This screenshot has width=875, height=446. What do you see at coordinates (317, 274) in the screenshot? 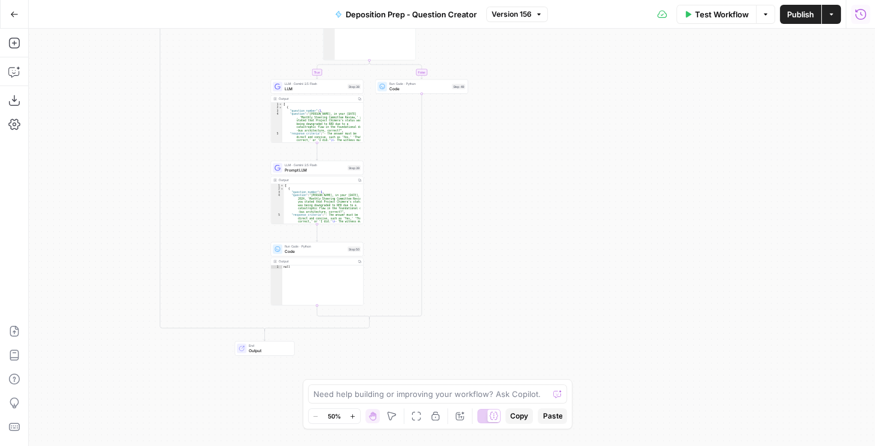
I see `div: Run Code · PythonCodeStep 50Outputnull` at bounding box center [317, 274].